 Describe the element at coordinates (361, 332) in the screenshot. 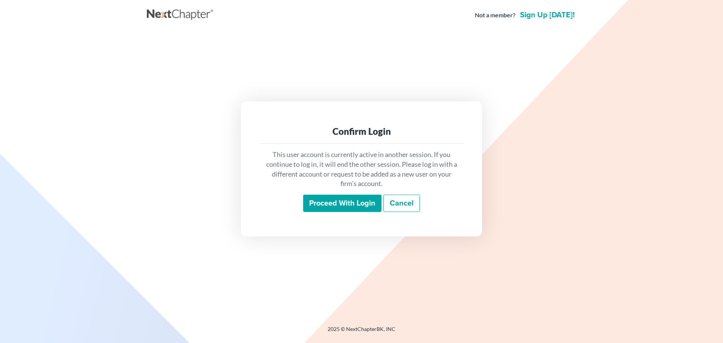

I see `div: 2025 © NextChapterBK, INC` at that location.